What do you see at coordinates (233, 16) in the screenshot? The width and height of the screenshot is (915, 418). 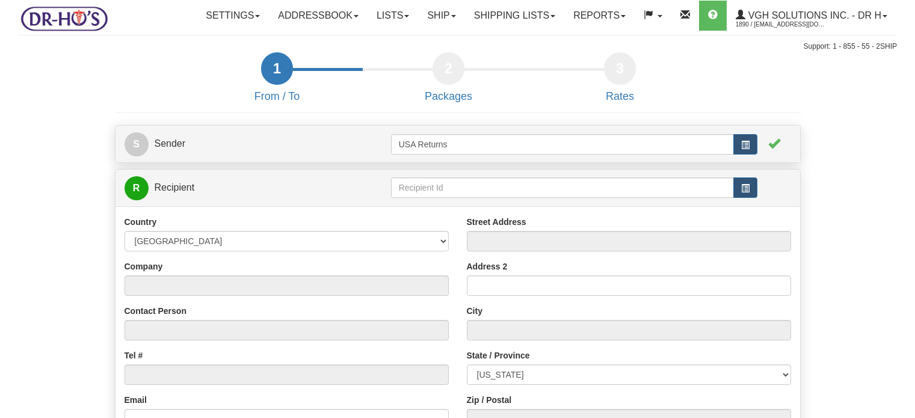 I see `a: Settings` at bounding box center [233, 16].